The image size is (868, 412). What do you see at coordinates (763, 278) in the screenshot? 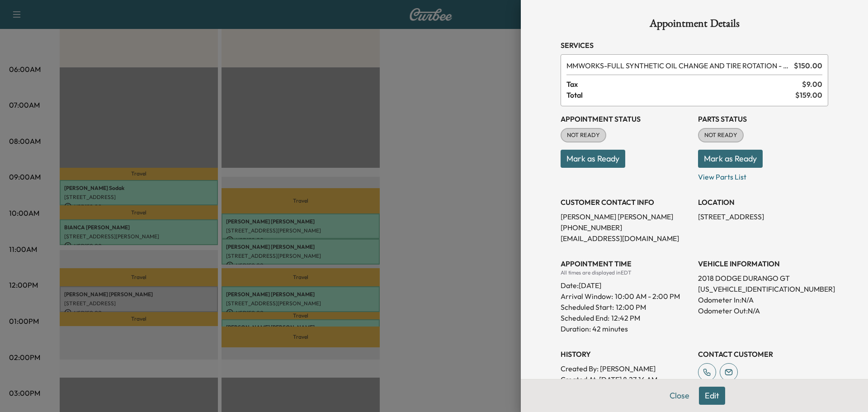
I see `p: 2018 DODGE DURANGO GT` at bounding box center [763, 278].